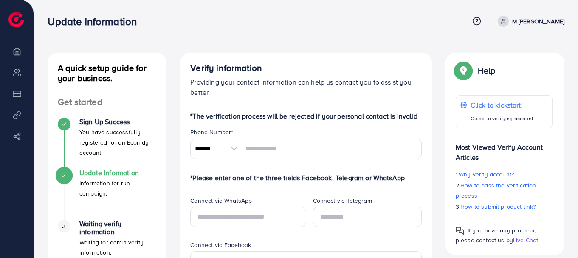  What do you see at coordinates (306, 116) in the screenshot?
I see `p: *The verification process will be rejected if your personal contact is invalid` at bounding box center [306, 116].